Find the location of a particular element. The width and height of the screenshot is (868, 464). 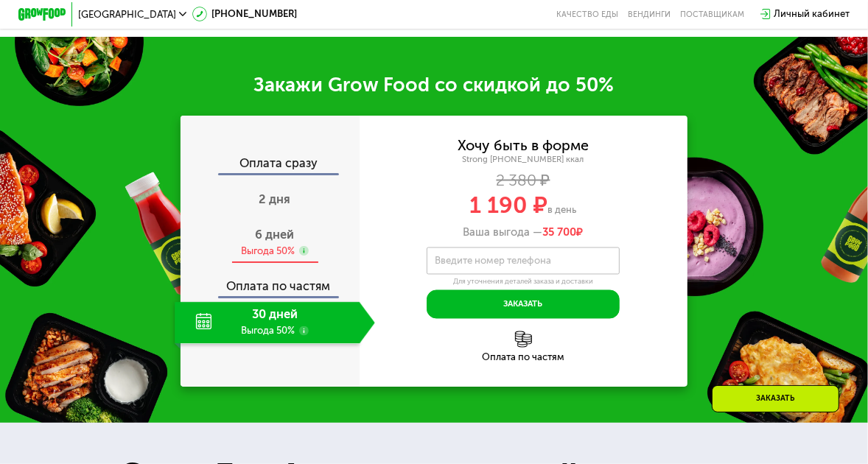

img: l6xcnZfty9opOoJh.png is located at coordinates (523, 340).